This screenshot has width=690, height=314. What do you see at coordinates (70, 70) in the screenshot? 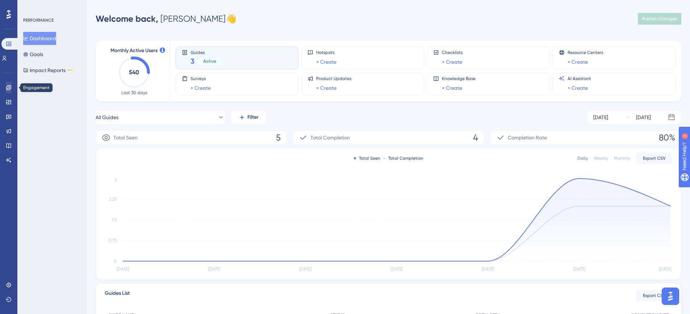
I see `div: BETA` at bounding box center [70, 70].